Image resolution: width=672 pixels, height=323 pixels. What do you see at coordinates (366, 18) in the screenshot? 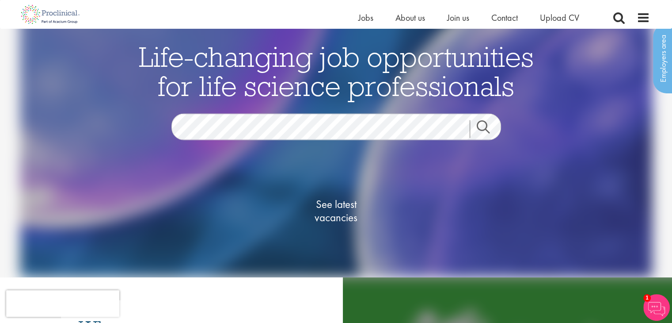
I see `a: Jobs` at bounding box center [366, 18].